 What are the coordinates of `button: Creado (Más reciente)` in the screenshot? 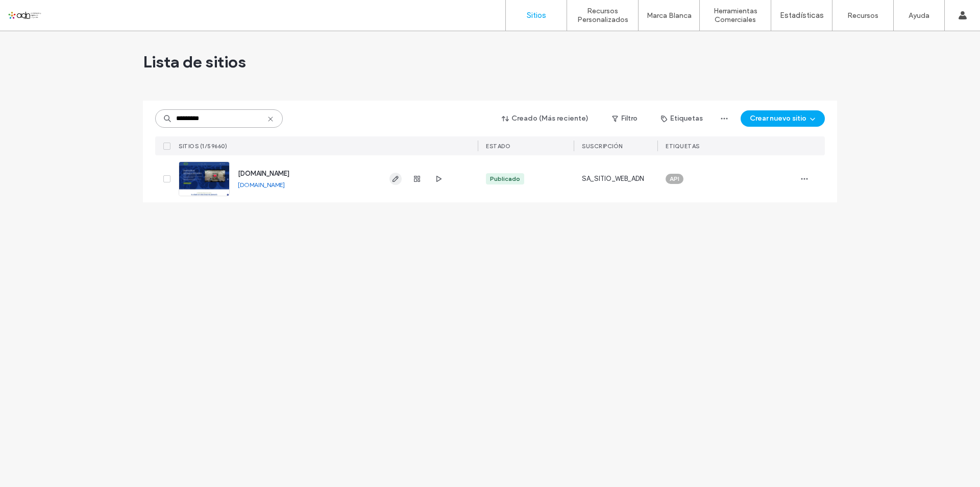 It's located at (545, 118).